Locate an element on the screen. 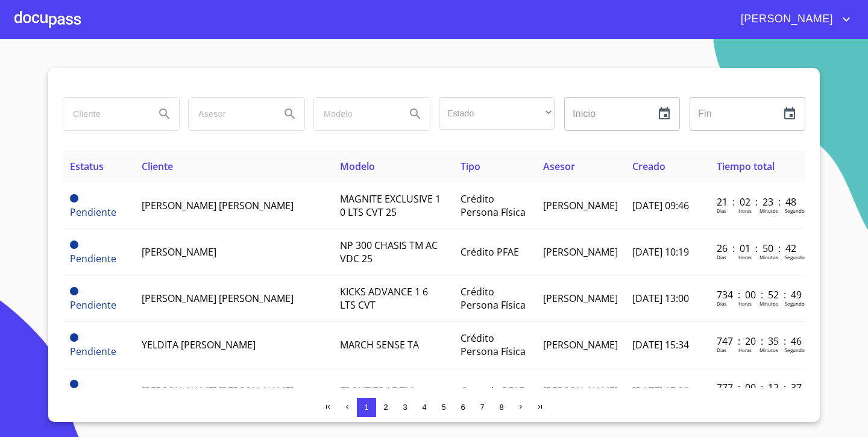  span: 4 is located at coordinates (424, 407).